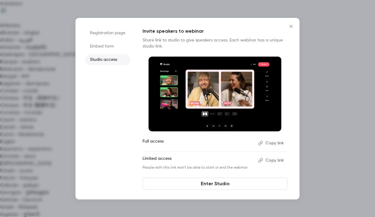  Describe the element at coordinates (198, 167) in the screenshot. I see `p: People with this link won't be able to start or end the webinar` at that location.